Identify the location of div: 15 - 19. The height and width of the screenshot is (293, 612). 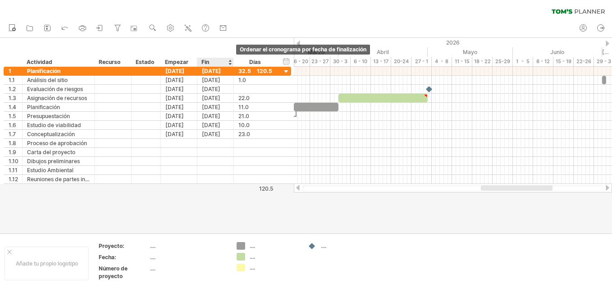
(563, 61).